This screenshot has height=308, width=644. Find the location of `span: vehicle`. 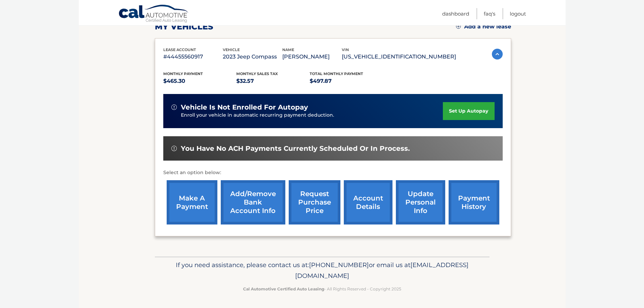

span: vehicle is located at coordinates (231, 50).